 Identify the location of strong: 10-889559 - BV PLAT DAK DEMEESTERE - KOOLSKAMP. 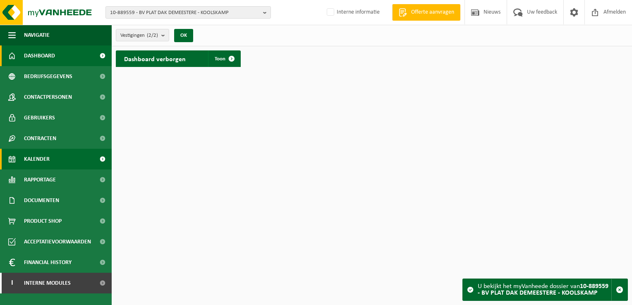
(543, 290).